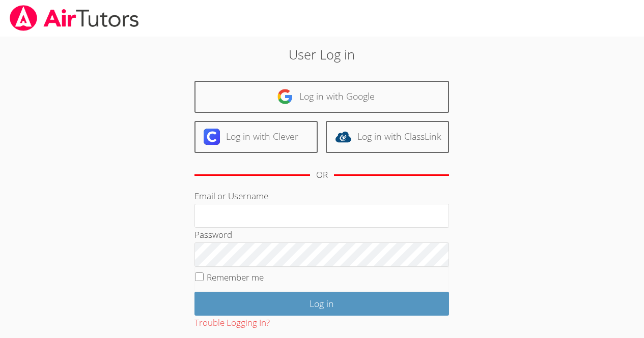  What do you see at coordinates (214, 234) in the screenshot?
I see `label: Password` at bounding box center [214, 234].